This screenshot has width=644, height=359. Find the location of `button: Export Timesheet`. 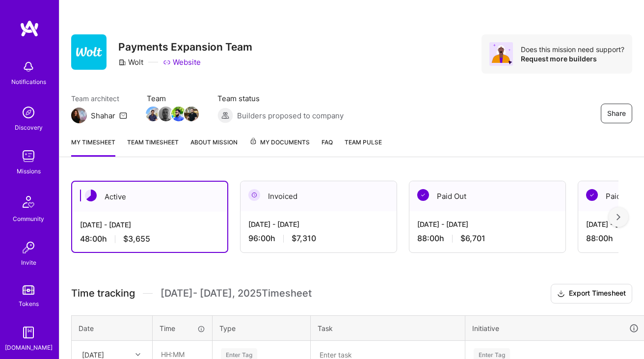

button: Export Timesheet is located at coordinates (592, 294).